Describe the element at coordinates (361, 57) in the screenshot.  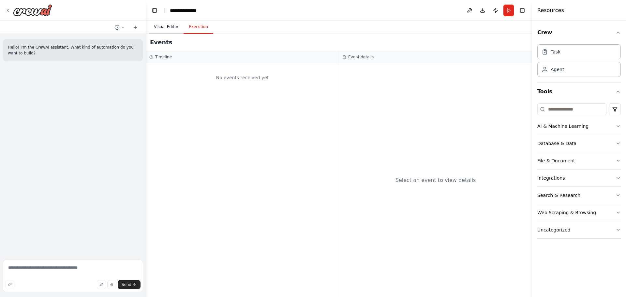
I see `h3: Event details` at that location.